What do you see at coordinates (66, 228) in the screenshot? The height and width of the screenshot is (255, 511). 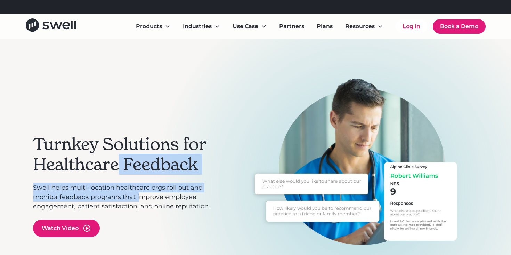 I see `a: open lightbox` at bounding box center [66, 228].